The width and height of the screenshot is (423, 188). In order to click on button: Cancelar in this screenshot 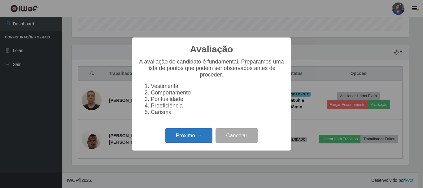, I will do `click(236, 135)`.